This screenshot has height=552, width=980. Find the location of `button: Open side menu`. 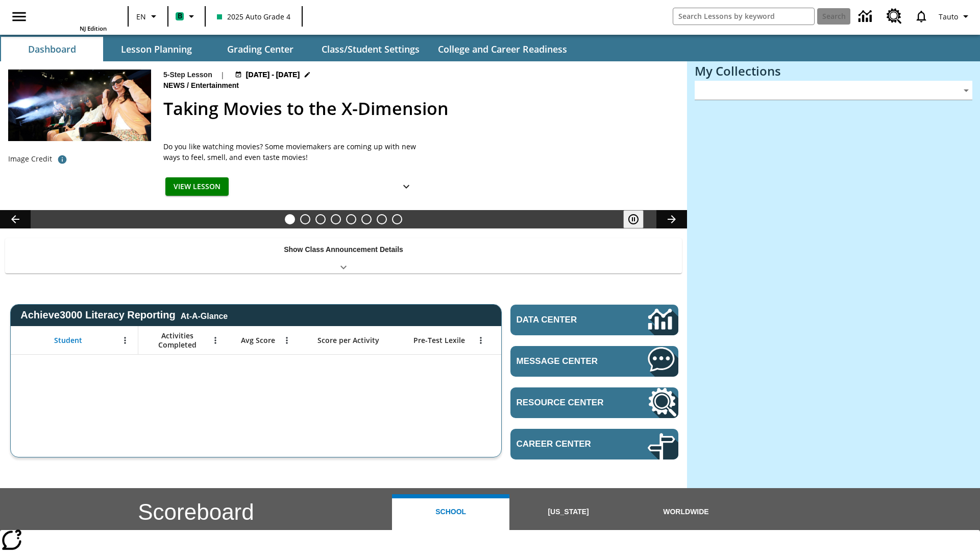

button: Open side menu is located at coordinates (19, 16).